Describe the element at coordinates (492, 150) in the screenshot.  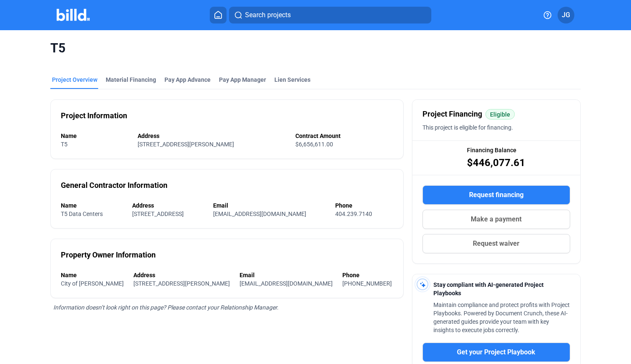
I see `span: Financing Balance` at that location.